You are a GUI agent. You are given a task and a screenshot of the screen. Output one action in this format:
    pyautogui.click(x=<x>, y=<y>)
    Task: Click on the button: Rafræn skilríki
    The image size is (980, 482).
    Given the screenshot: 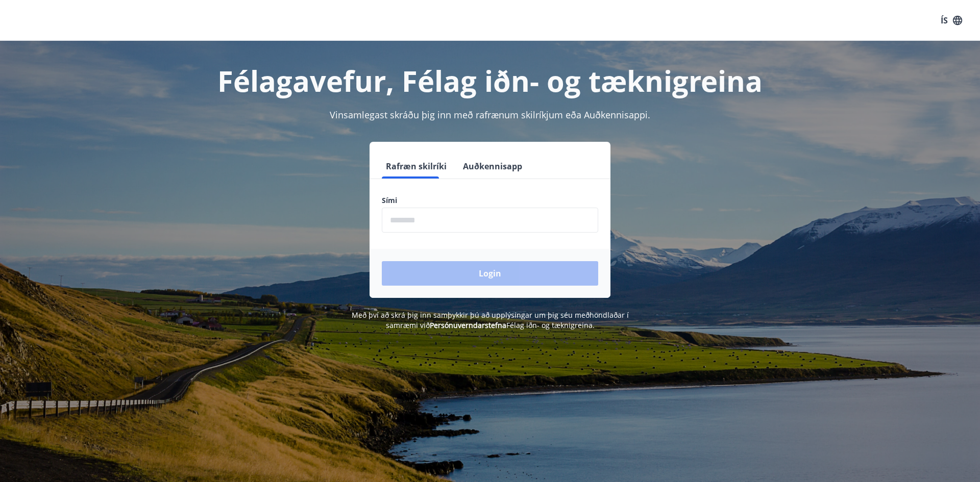 What is the action you would take?
    pyautogui.click(x=416, y=166)
    